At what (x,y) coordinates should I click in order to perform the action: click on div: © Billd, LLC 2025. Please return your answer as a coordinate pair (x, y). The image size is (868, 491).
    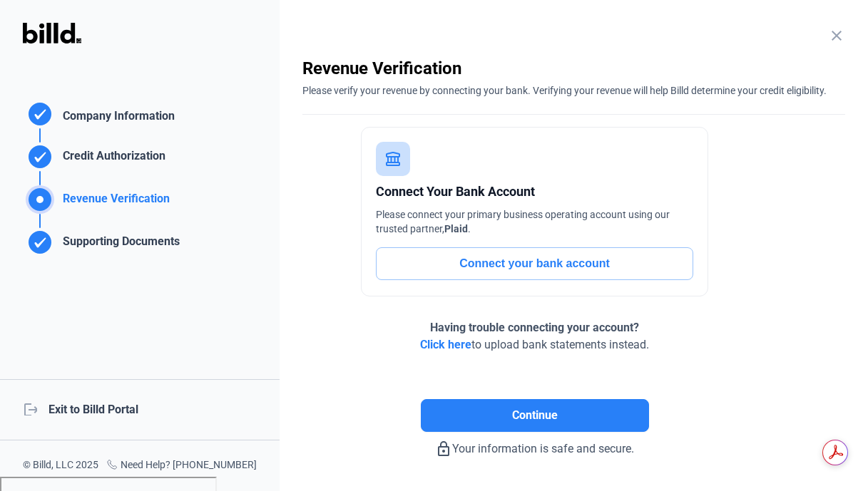
    Looking at the image, I should click on (60, 466).